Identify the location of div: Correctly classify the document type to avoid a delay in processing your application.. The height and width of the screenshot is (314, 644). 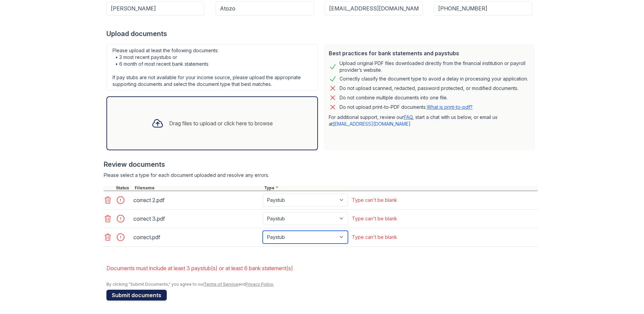
(434, 79).